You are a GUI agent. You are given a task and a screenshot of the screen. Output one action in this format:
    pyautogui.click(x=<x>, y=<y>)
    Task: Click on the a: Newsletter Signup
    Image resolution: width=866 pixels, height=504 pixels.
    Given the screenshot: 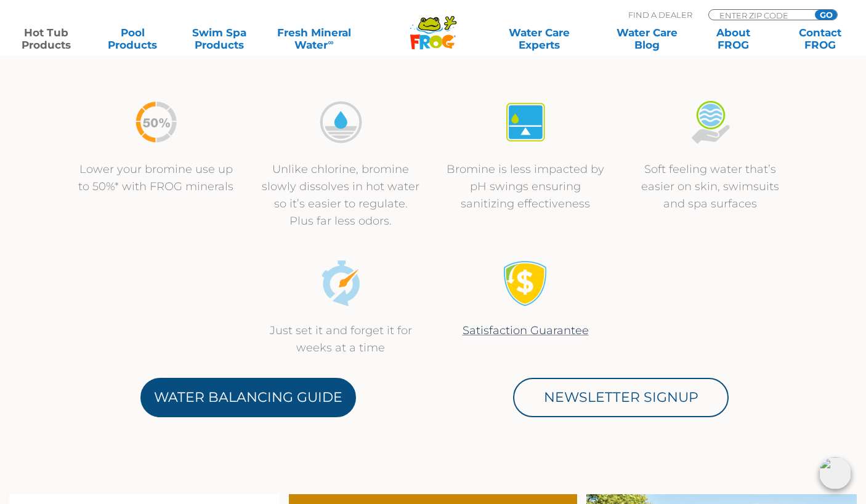 What is the action you would take?
    pyautogui.click(x=621, y=398)
    